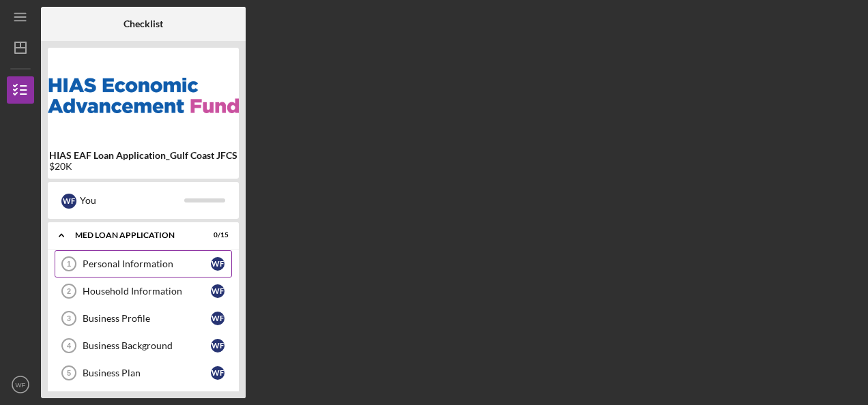 This screenshot has width=868, height=405. I want to click on text: WF, so click(20, 385).